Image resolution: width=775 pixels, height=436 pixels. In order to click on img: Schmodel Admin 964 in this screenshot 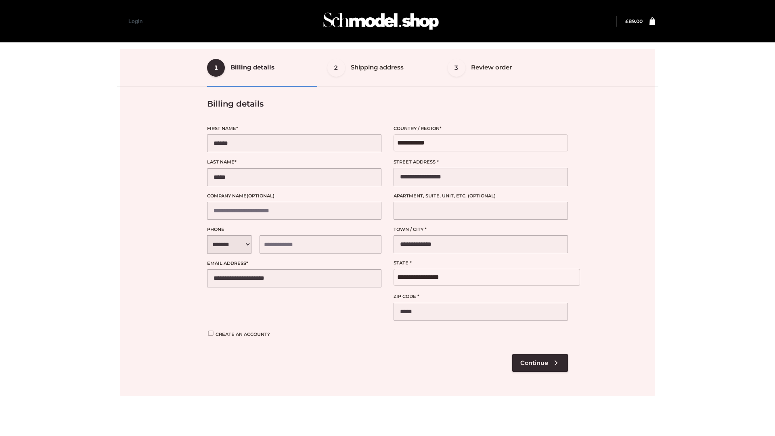, I will do `click(381, 21)`.